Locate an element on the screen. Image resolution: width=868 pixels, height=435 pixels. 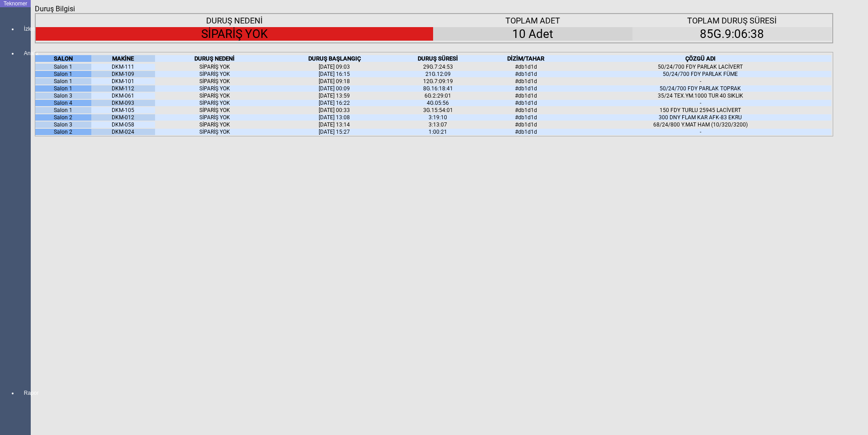
div: DKM-061 is located at coordinates (123, 96).